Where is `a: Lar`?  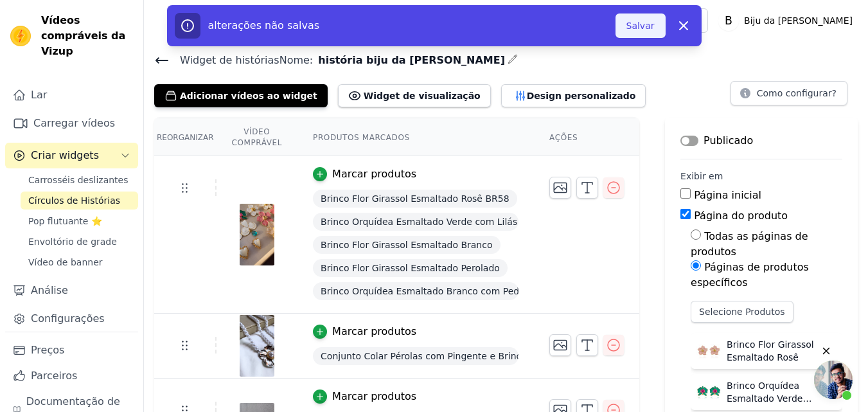 a: Lar is located at coordinates (72, 95).